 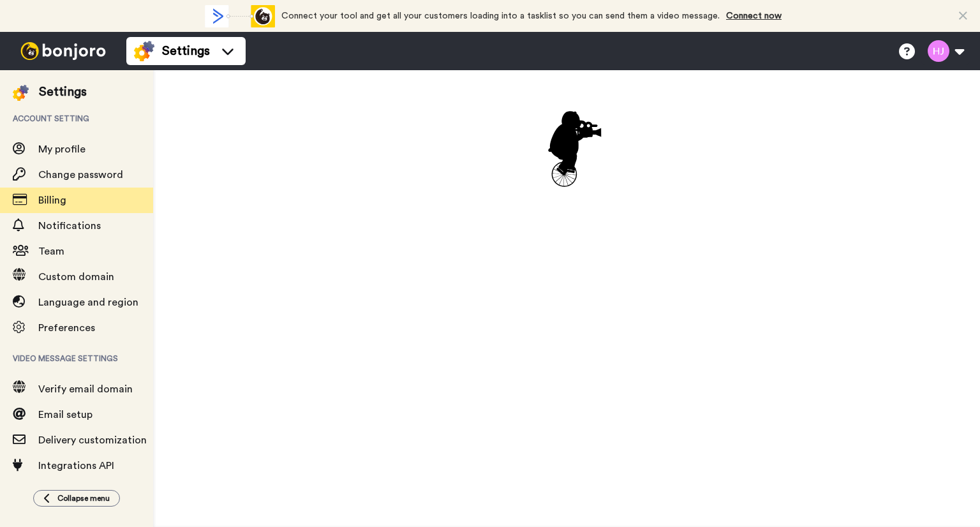 What do you see at coordinates (53, 200) in the screenshot?
I see `span: Billing` at bounding box center [53, 200].